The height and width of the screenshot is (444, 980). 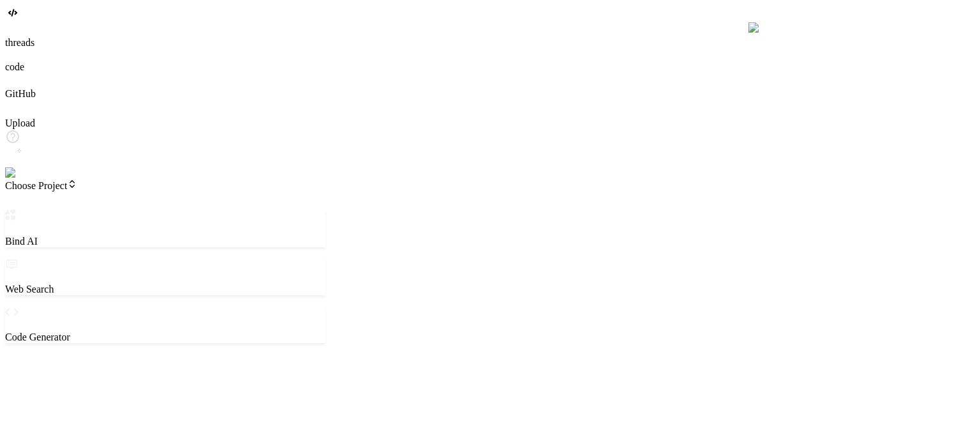 I want to click on label: Upload, so click(x=20, y=123).